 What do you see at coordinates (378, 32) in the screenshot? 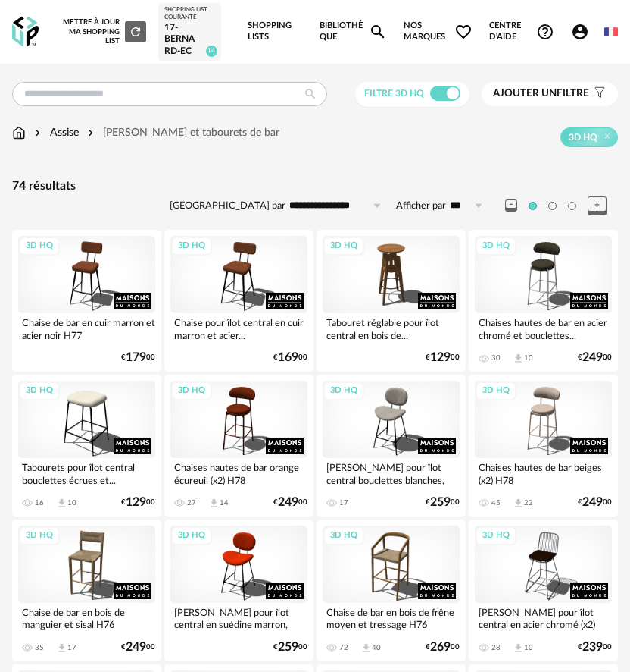
I see `span: Magnify icon` at bounding box center [378, 32].